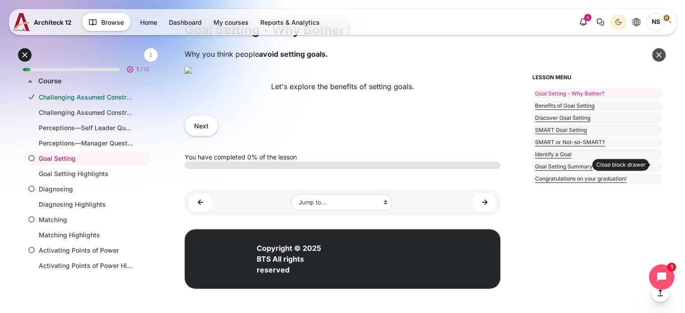 The width and height of the screenshot is (685, 313). Describe the element at coordinates (660, 293) in the screenshot. I see `button: Go to top` at that location.